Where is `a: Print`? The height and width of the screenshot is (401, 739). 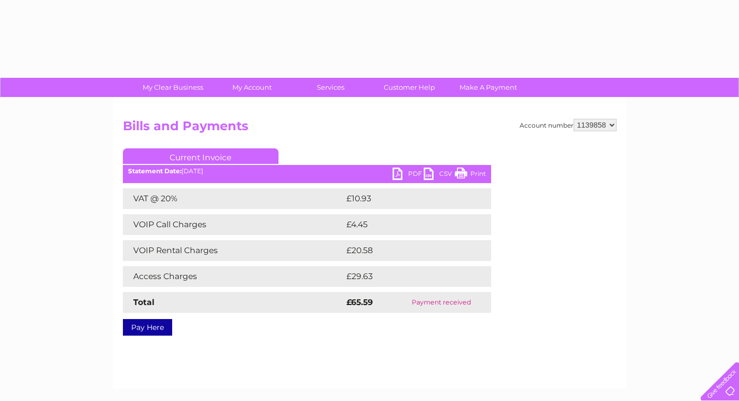 a: Print is located at coordinates (470, 175).